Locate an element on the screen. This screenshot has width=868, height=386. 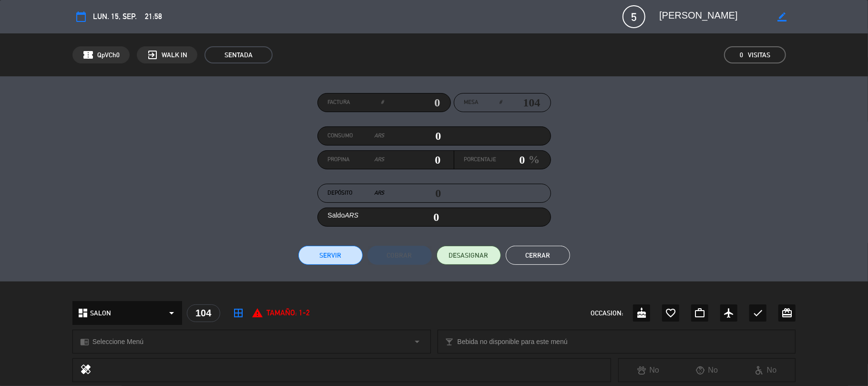
button: calendar_today is located at coordinates (81, 17).